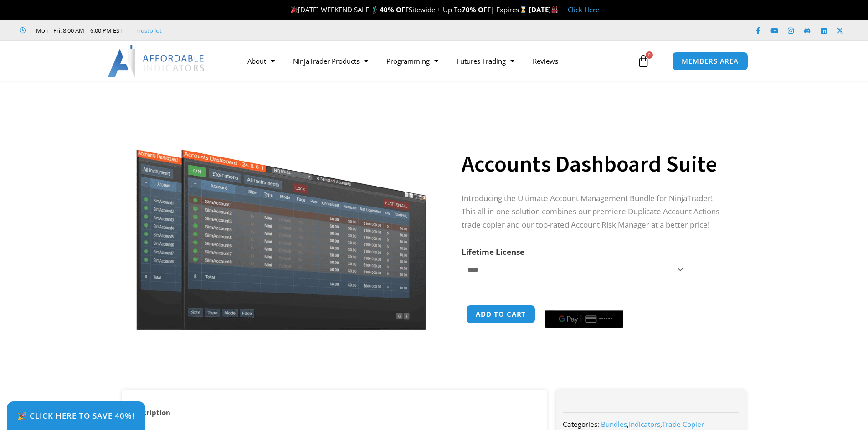 The width and height of the screenshot is (868, 430). I want to click on h1: Accounts Dashboard Suite, so click(594, 164).